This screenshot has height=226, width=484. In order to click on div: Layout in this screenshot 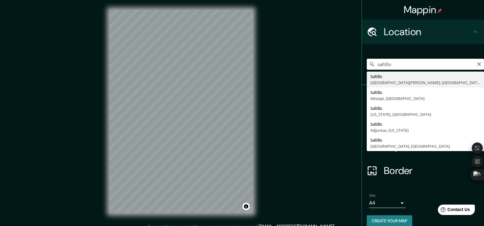, I will do `click(423, 146)`.